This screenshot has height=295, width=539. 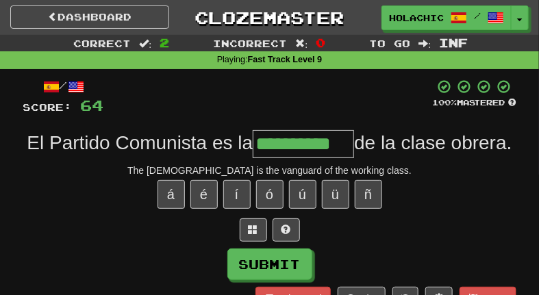 What do you see at coordinates (269, 17) in the screenshot?
I see `a: Clozemaster` at bounding box center [269, 17].